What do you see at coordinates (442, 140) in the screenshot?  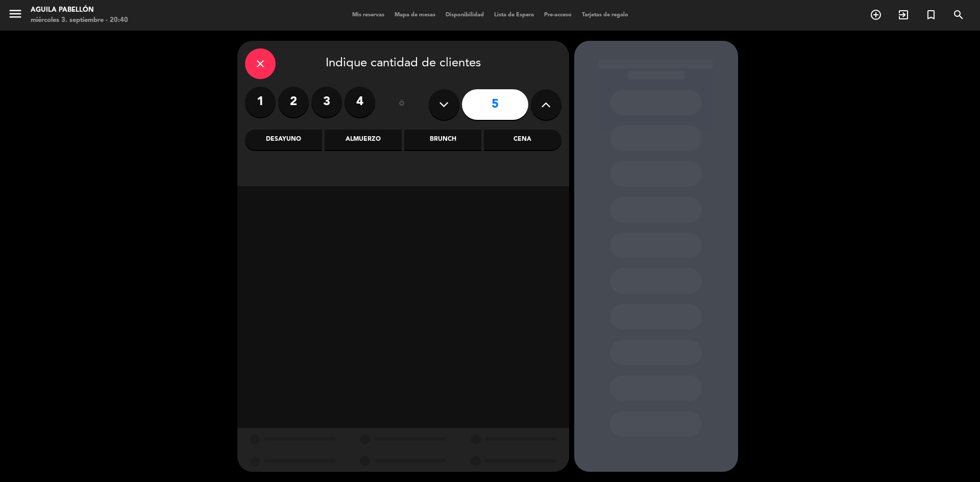 I see `div: Brunch` at bounding box center [442, 140].